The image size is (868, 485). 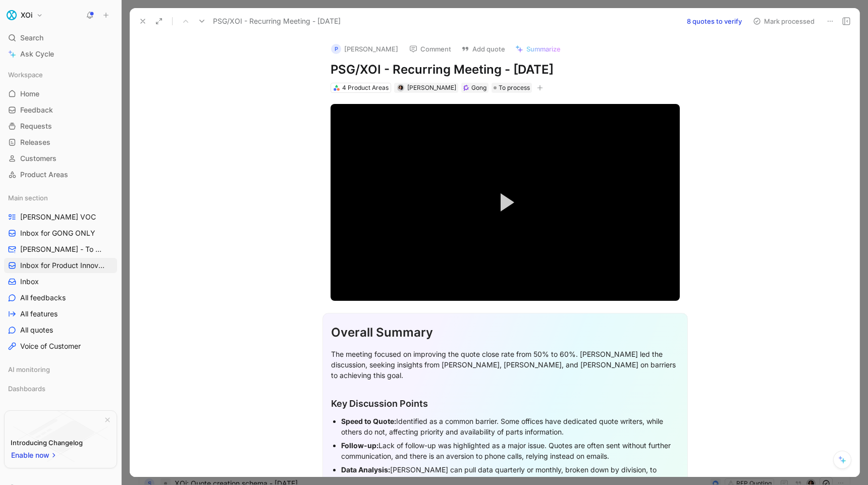 I want to click on a: Home, so click(x=60, y=94).